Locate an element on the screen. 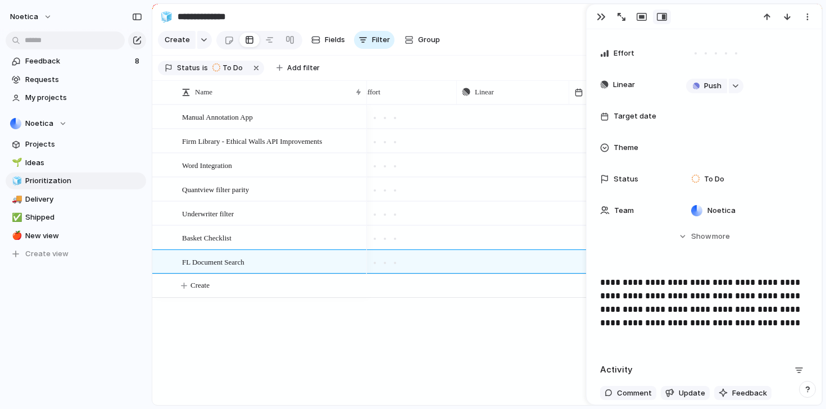 This screenshot has height=409, width=826. button: Create view is located at coordinates (76, 254).